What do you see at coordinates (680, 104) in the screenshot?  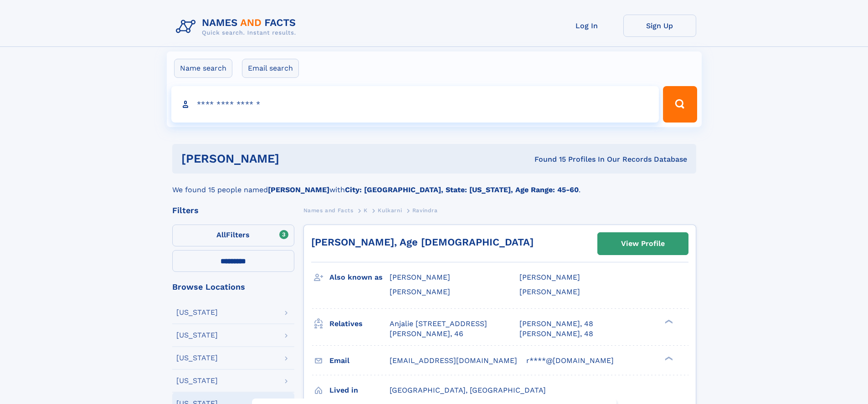 I see `button: Search Button` at bounding box center [680, 104].